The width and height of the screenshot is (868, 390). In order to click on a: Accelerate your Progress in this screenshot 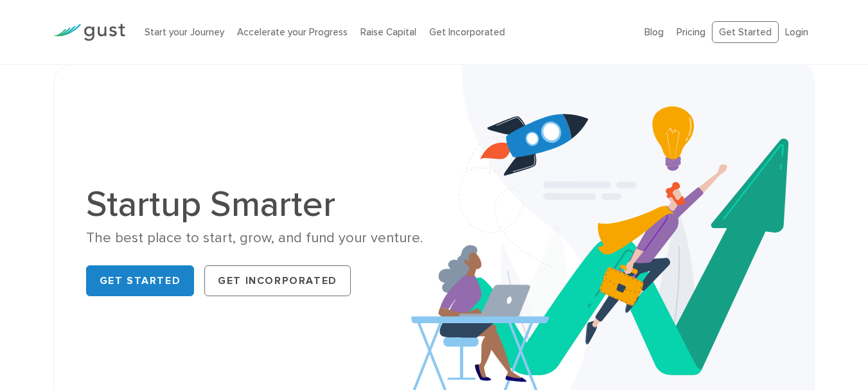, I will do `click(293, 32)`.